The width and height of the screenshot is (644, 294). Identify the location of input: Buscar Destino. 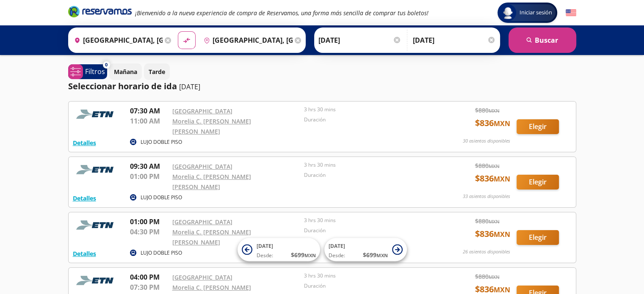
(246, 40).